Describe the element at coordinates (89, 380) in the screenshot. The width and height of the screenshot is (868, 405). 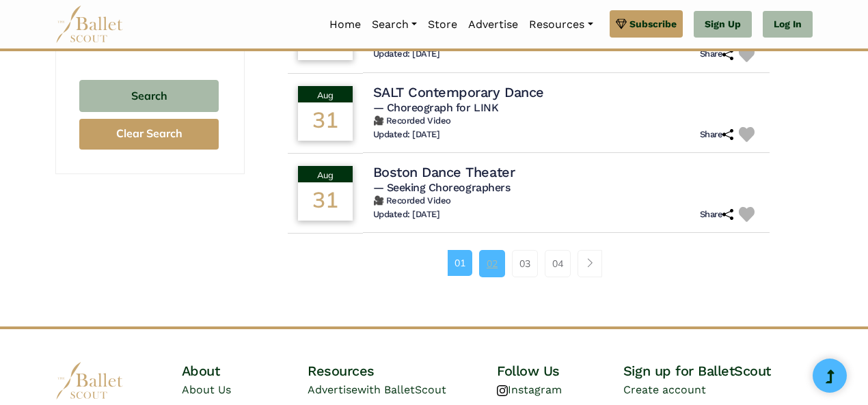
I see `img: logo` at that location.